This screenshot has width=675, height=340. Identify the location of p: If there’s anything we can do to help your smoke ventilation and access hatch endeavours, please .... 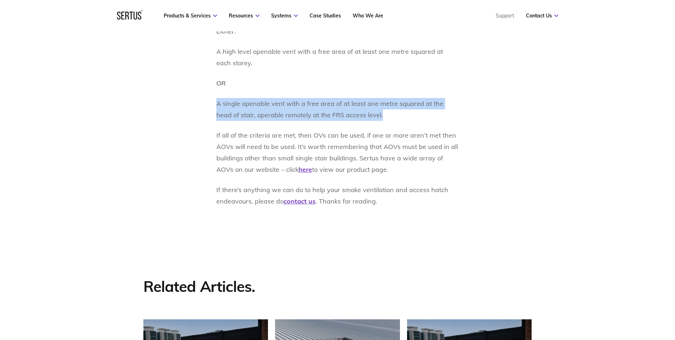
(338, 195).